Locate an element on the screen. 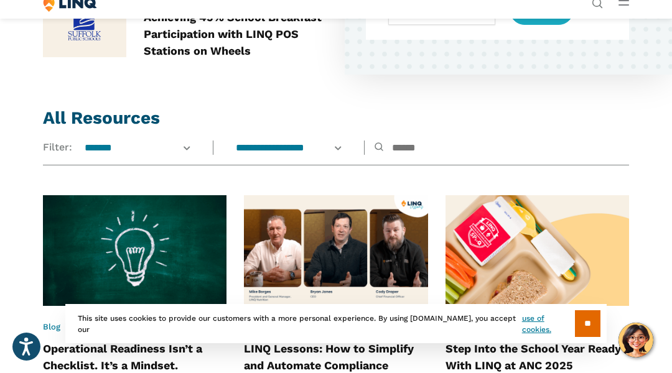 The height and width of the screenshot is (373, 672). img: Idea Bulb for Operational Readiness is located at coordinates (134, 250).